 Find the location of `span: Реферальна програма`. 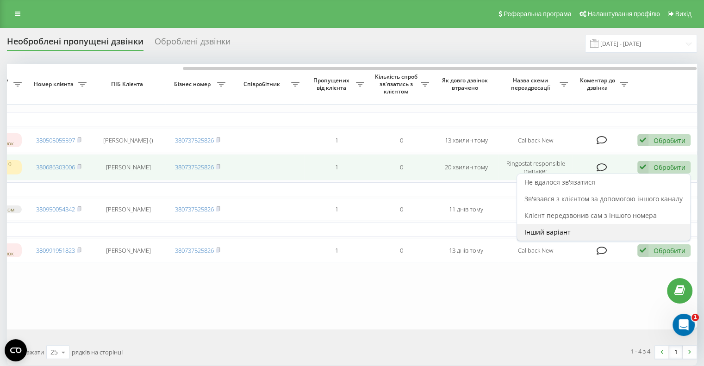

span: Реферальна програма is located at coordinates (538, 14).